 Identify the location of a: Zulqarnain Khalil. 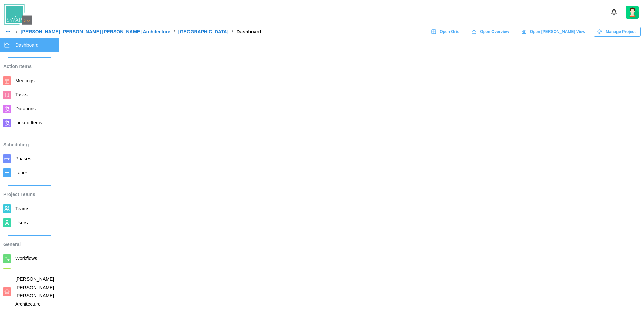
(632, 13).